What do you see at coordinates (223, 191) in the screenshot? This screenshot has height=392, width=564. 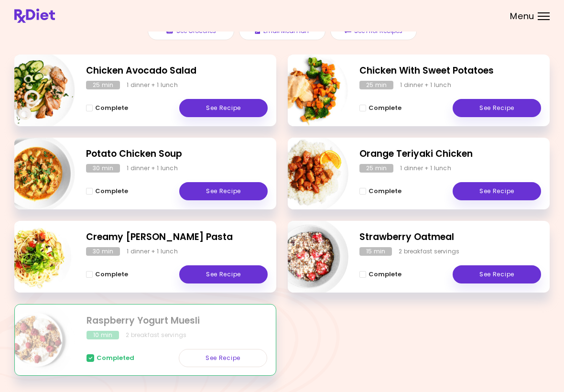 I see `a: See Recipe - Potato Chicken Soup` at bounding box center [223, 191].